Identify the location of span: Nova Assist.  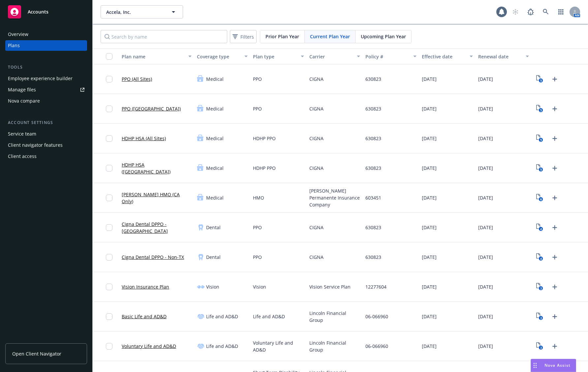
(557, 365).